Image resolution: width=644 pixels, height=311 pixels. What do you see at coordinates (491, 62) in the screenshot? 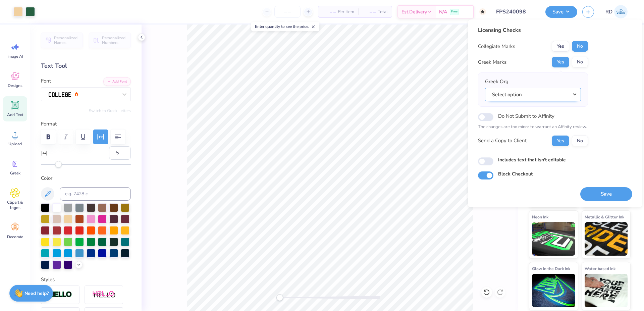
I see `div: Greek Marks` at bounding box center [491, 62].